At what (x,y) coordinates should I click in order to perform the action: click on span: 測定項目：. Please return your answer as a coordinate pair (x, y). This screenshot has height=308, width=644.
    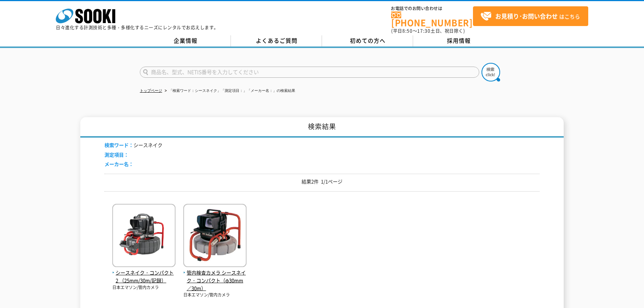
    Looking at the image, I should click on (116, 154).